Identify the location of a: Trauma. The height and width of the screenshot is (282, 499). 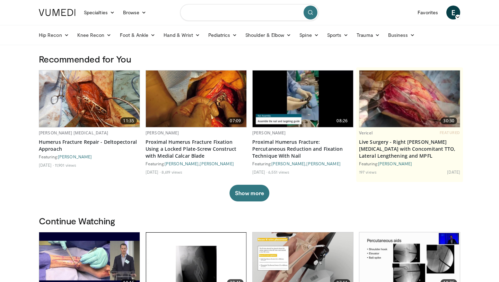
(368, 35).